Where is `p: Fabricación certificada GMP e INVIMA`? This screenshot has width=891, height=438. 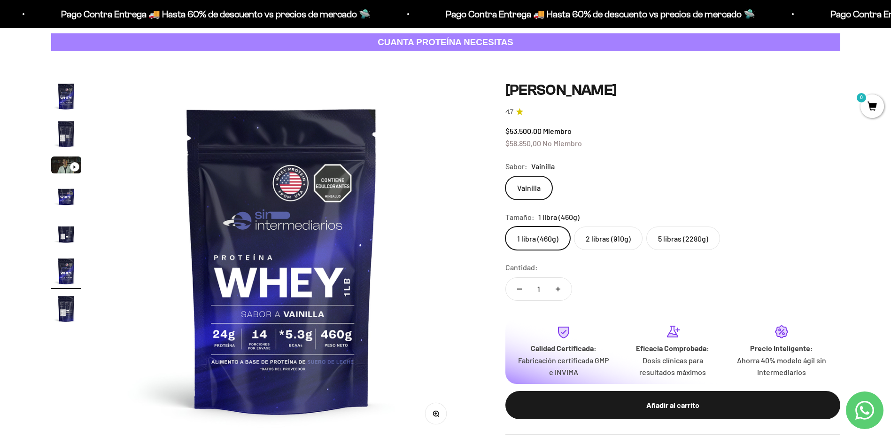 p: Fabricación certificada GMP e INVIMA is located at coordinates (563, 366).